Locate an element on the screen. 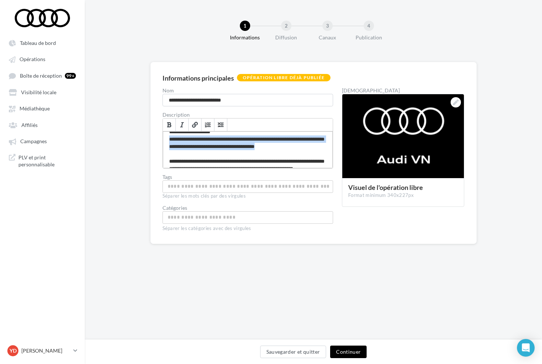 Image resolution: width=542 pixels, height=364 pixels. a: Affiliés is located at coordinates (42, 125).